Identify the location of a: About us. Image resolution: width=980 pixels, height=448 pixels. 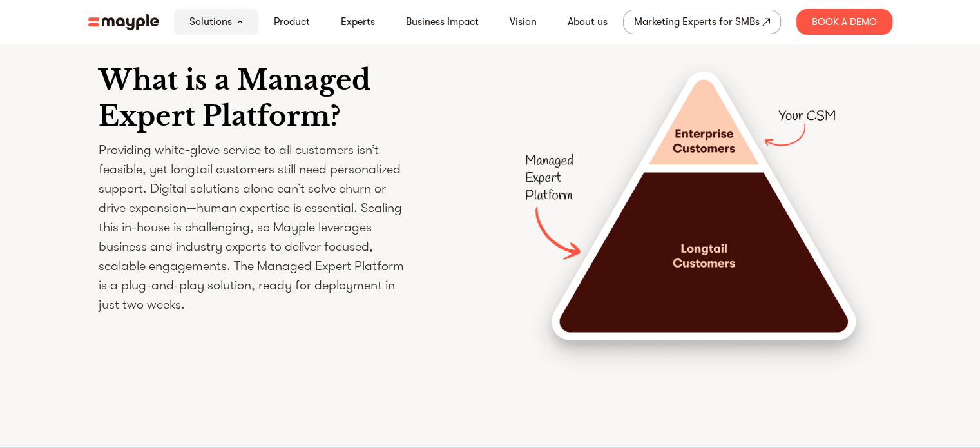
(588, 22).